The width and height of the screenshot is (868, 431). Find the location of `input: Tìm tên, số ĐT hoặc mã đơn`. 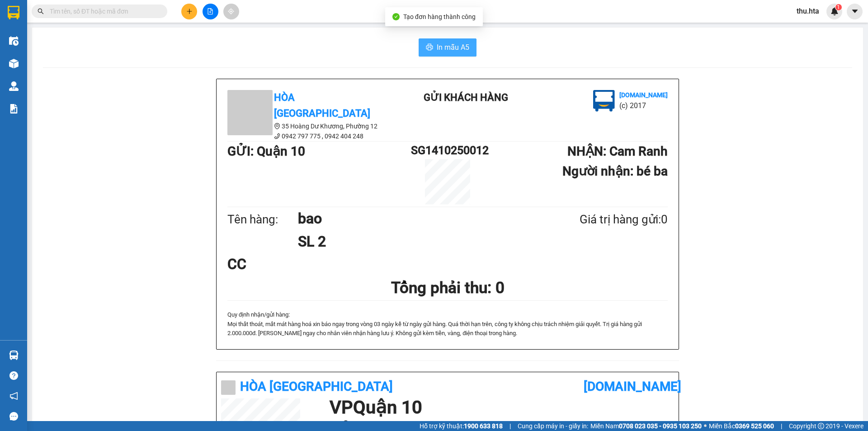

input: Tìm tên, số ĐT hoặc mã đơn is located at coordinates (103, 11).